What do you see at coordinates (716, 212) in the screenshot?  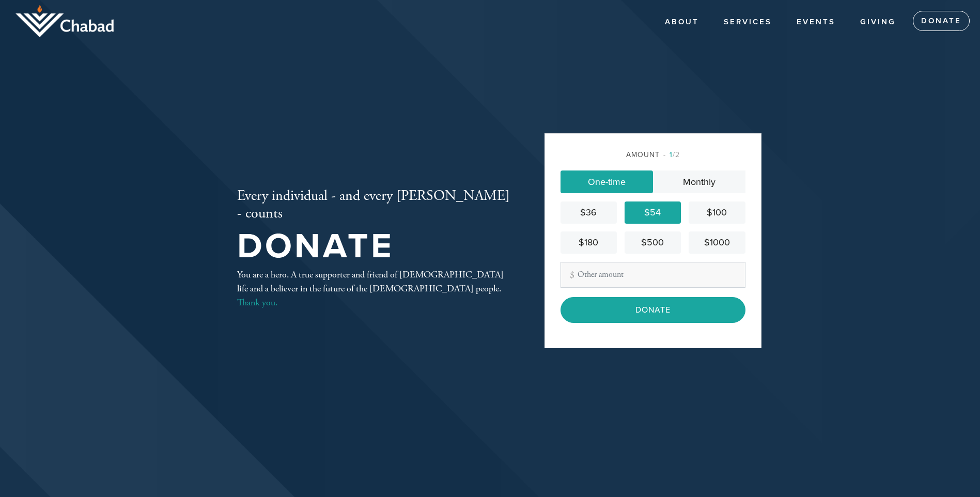 I see `a: $100` at bounding box center [716, 212].